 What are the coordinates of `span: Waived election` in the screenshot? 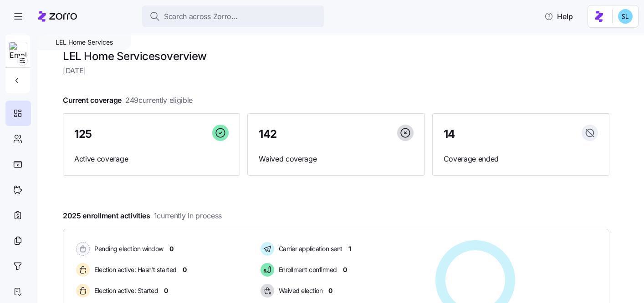 It's located at (299, 291).